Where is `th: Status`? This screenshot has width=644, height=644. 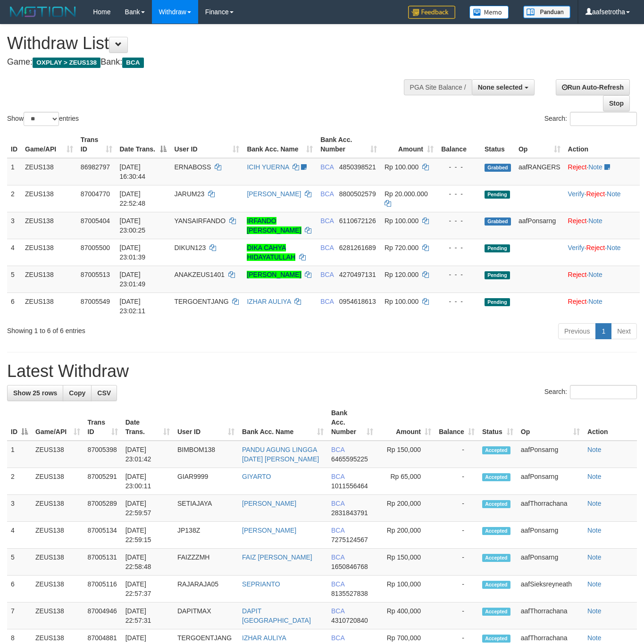 th: Status is located at coordinates (498, 145).